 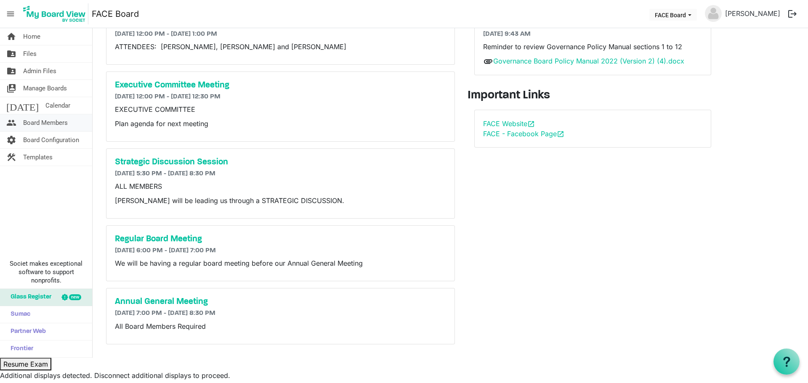 I want to click on span: menu, so click(x=11, y=14).